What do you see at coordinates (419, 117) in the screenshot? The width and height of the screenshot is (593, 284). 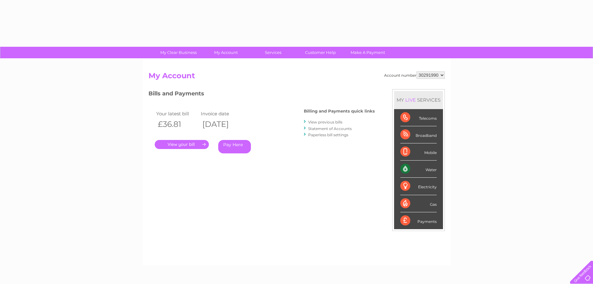 I see `div: Telecoms` at bounding box center [419, 117].